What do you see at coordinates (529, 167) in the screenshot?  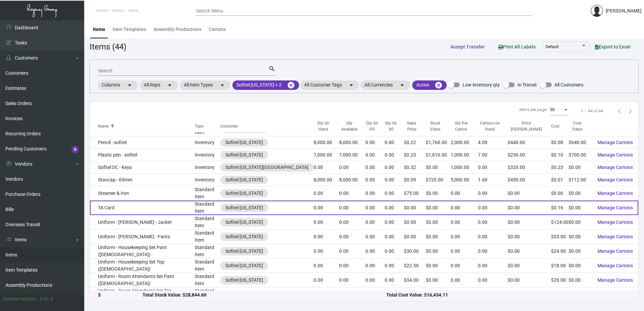 I see `td: $320.00` at bounding box center [529, 167].